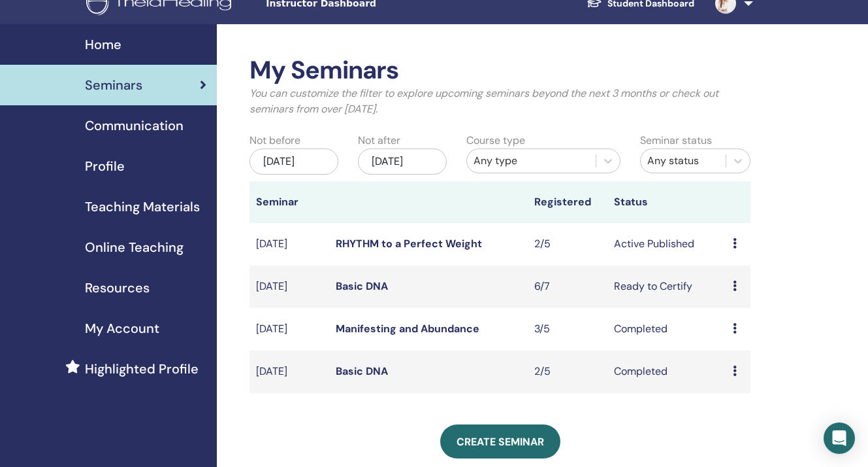 The image size is (868, 467). I want to click on label: Not after, so click(379, 141).